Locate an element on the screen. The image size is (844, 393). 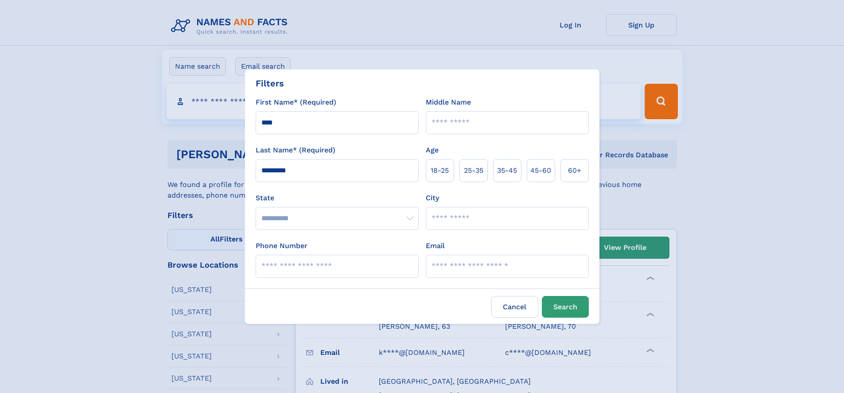
span: 25‑35 is located at coordinates (474, 171).